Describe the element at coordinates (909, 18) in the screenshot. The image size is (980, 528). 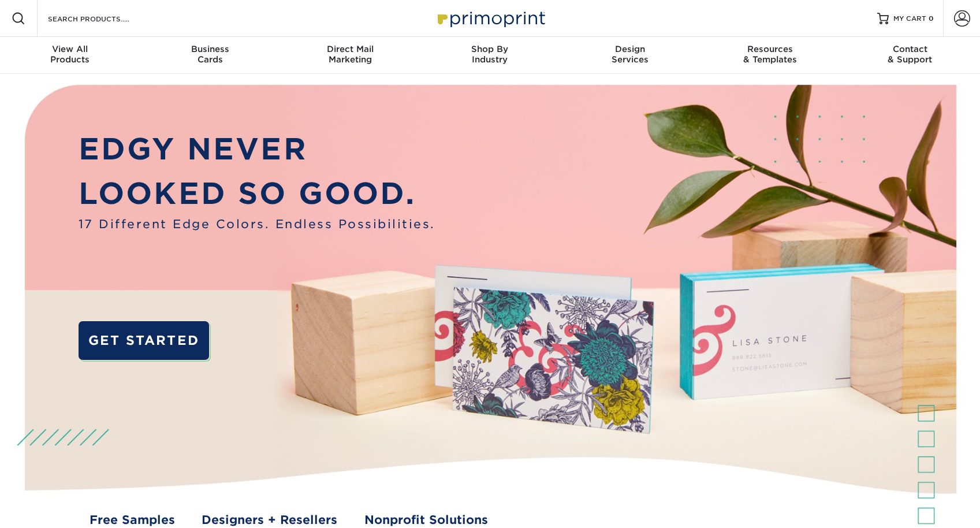
I see `span: MY CART` at that location.